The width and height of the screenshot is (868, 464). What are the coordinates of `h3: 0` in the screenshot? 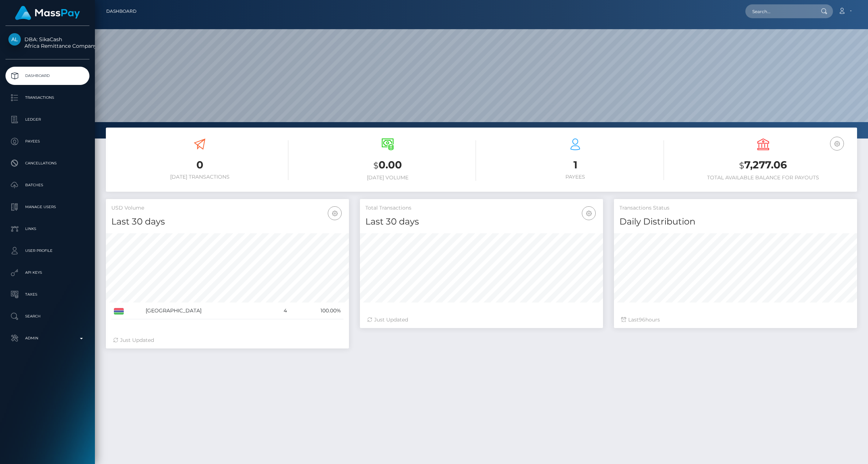 It's located at (200, 165).